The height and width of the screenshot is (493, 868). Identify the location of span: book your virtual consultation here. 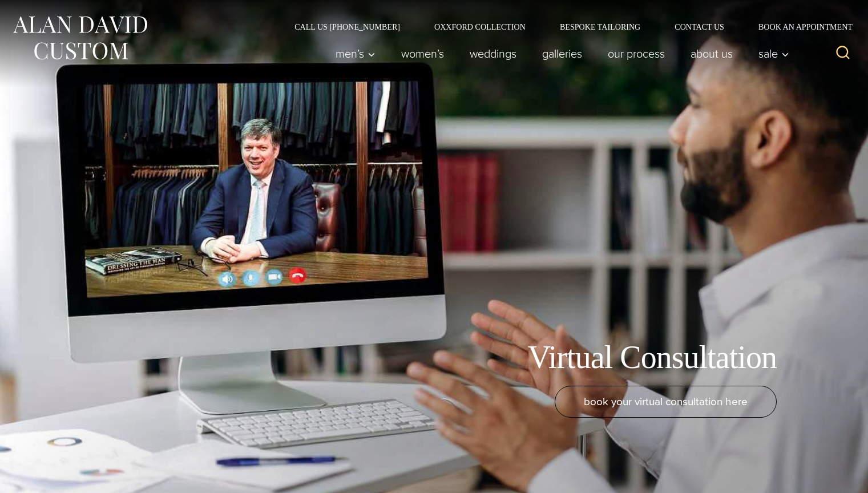
(665, 401).